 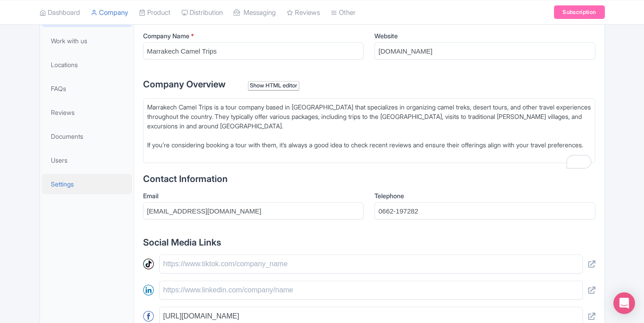 I want to click on a: Work with us, so click(x=87, y=40).